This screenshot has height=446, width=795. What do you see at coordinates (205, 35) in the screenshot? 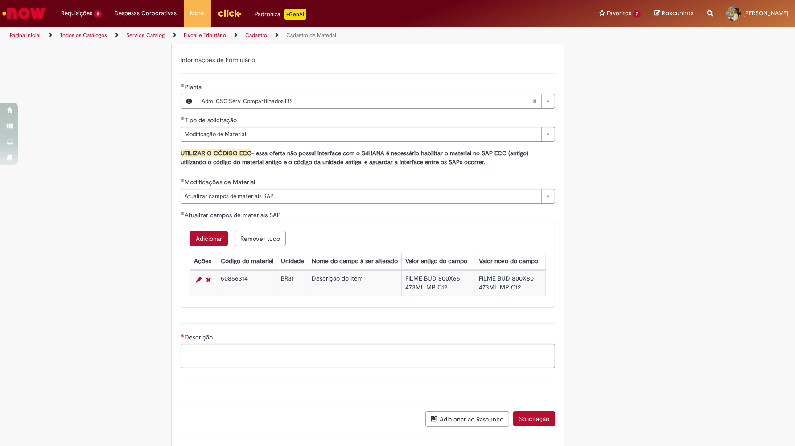
I see `a: Fiscal e Tributário` at bounding box center [205, 35].